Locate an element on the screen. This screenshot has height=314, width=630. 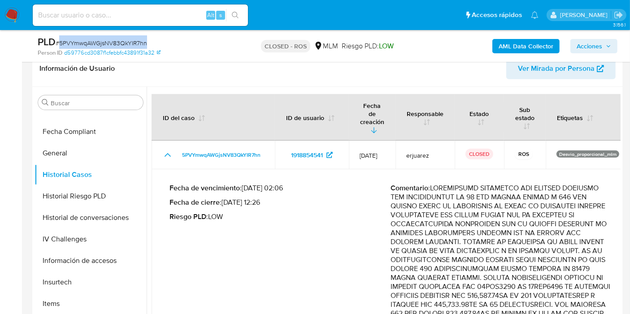
a: d59776cd3087f1cfebbfc43891f31a32 is located at coordinates (112, 53).